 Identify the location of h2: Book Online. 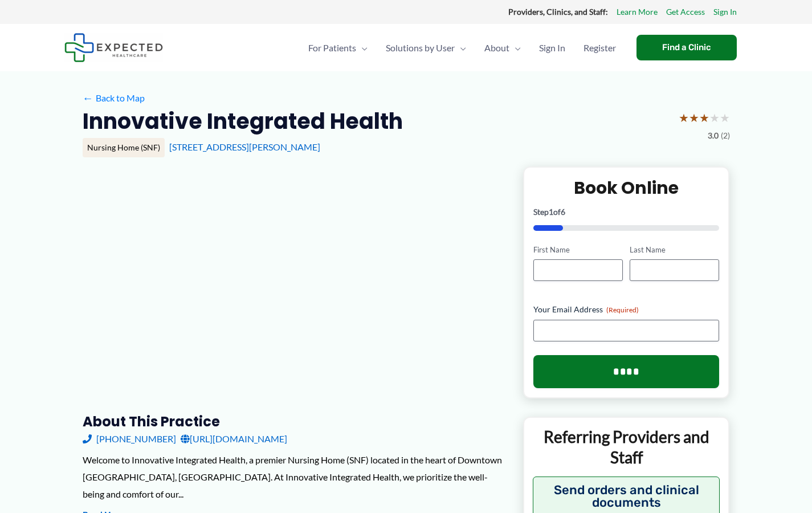
(626, 187).